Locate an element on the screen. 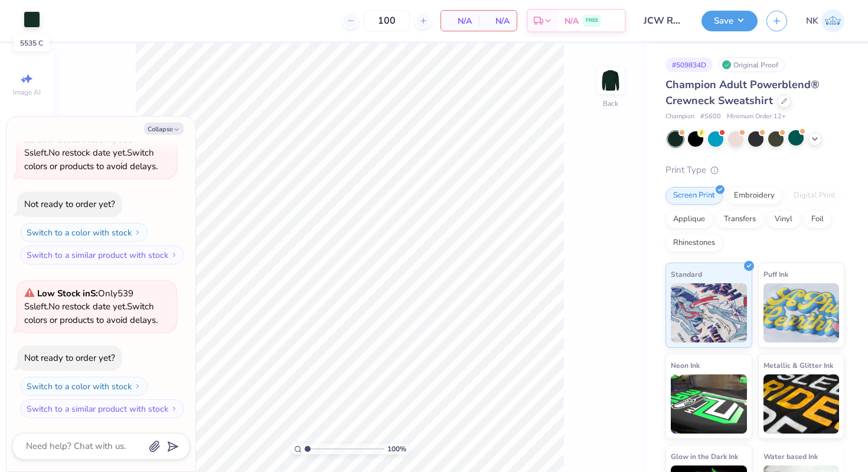 The image size is (868, 472). img: Puff Ink is located at coordinates (802, 313).